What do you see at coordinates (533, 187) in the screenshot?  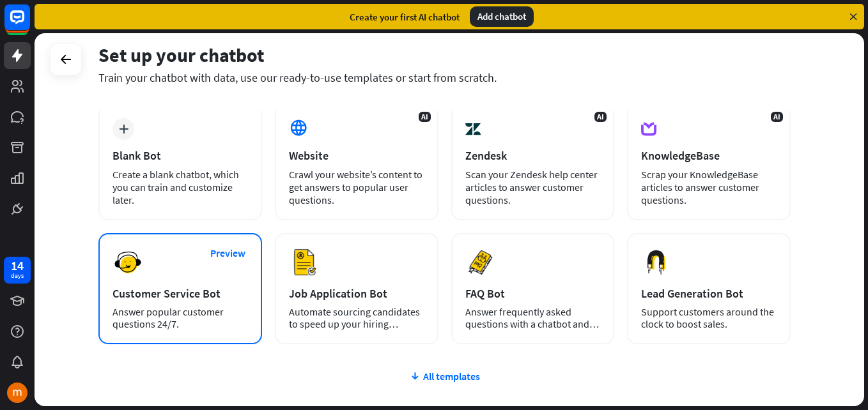 I see `div: Scan your Zendesk help center articles to answer customer questions.` at bounding box center [533, 187].